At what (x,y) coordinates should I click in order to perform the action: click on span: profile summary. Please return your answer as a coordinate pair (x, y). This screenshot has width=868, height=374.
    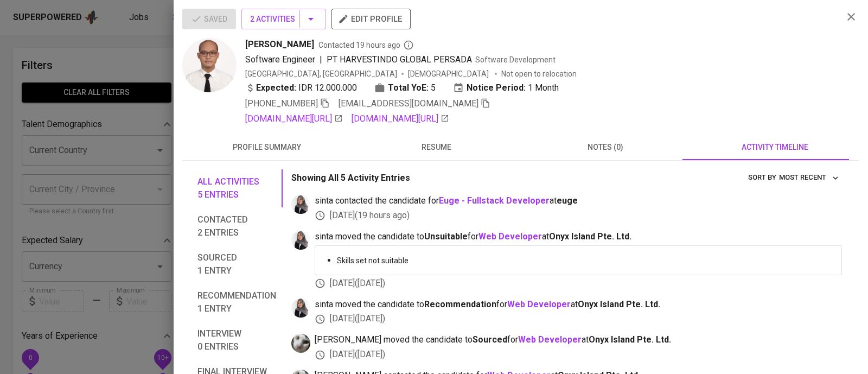
    Looking at the image, I should click on (267, 147).